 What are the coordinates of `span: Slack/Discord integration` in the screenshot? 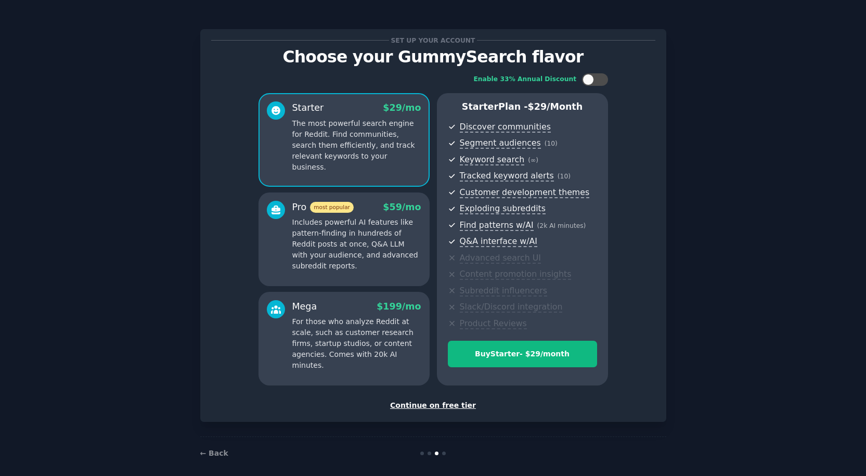 It's located at (511, 307).